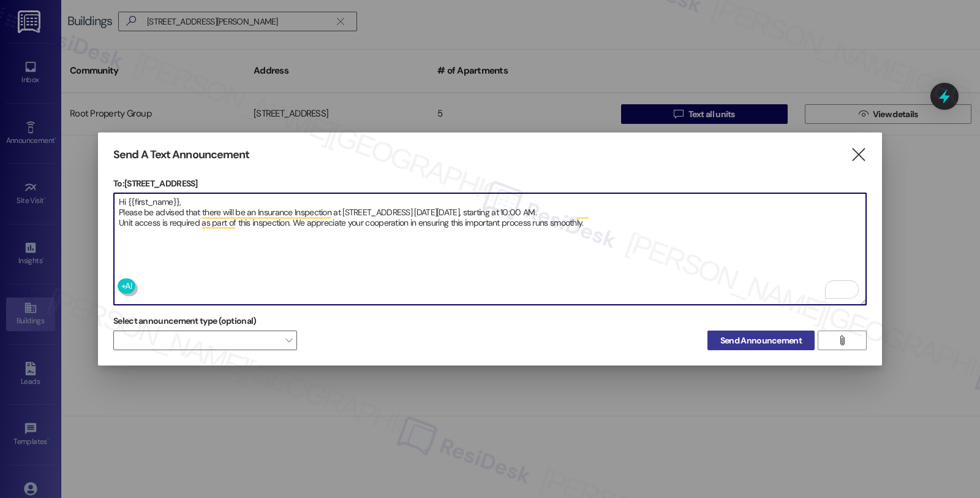 The image size is (980, 498). I want to click on textarea: To enrich screen reader interactions, please activate Accessibility in Grammarly extension settings, so click(490, 249).